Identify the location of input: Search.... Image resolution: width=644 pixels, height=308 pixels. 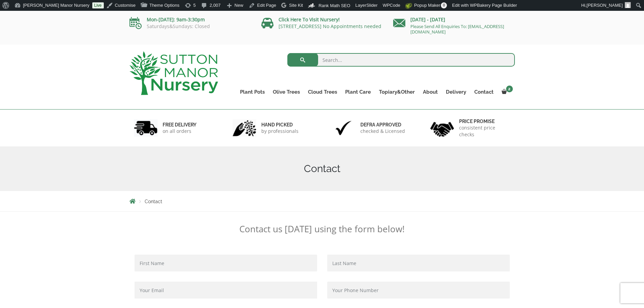
(401, 60).